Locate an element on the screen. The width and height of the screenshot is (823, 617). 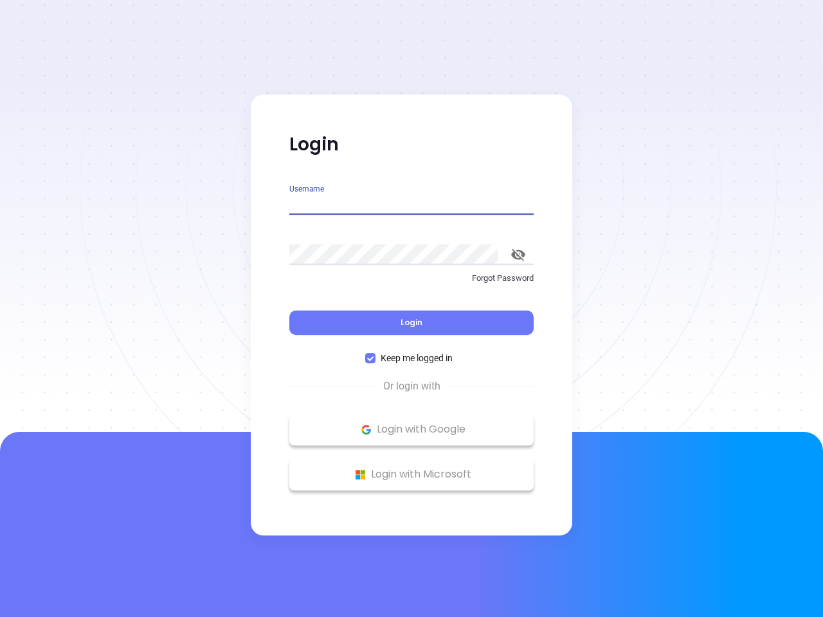
p: Login is located at coordinates (411, 145).